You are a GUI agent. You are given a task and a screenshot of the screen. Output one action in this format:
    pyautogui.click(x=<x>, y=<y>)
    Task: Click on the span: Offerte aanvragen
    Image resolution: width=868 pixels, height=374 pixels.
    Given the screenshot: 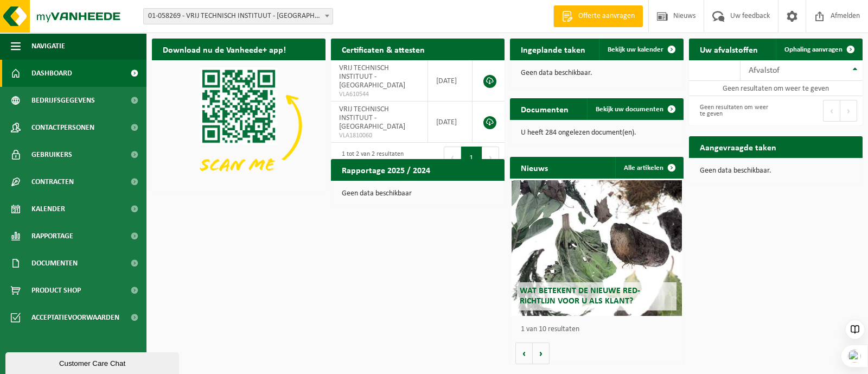 What is the action you would take?
    pyautogui.click(x=606, y=16)
    